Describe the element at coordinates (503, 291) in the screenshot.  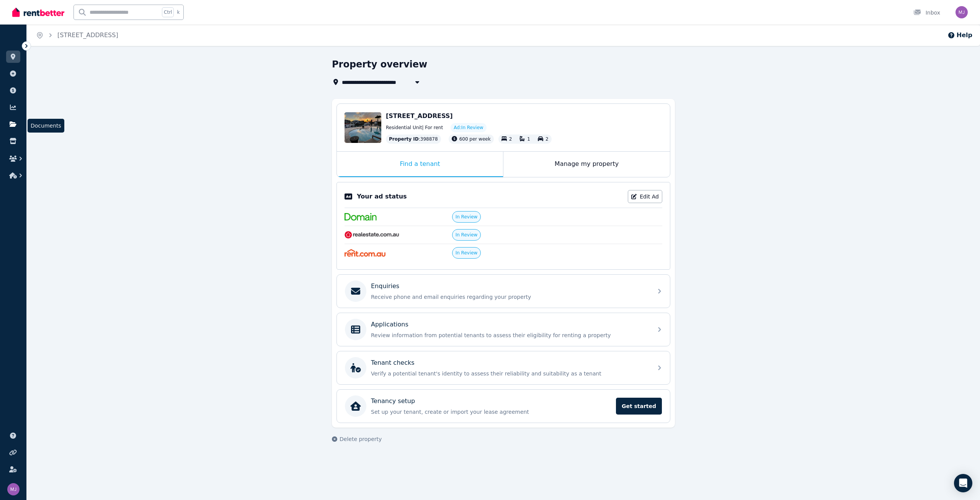
I see `a: EnquiriesReceive phone and email enquiries regarding your property` at that location.